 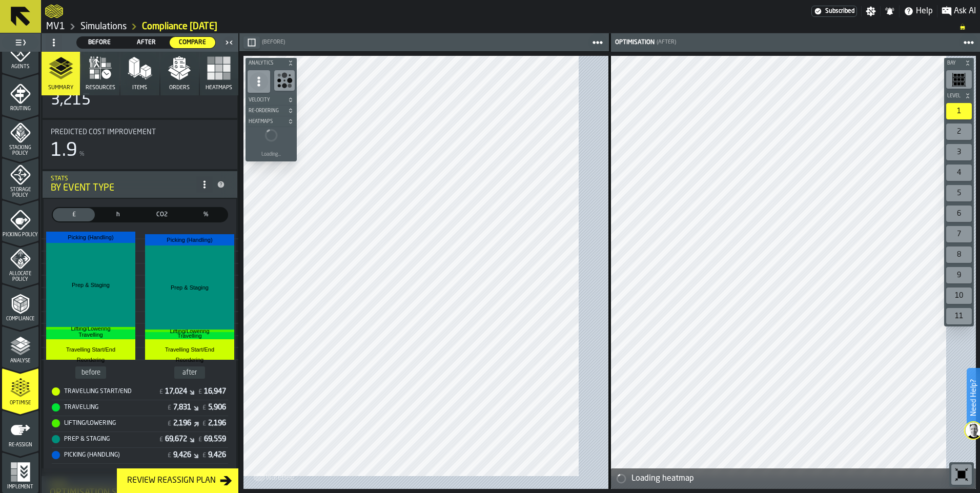 I want to click on div: 4, so click(x=959, y=172).